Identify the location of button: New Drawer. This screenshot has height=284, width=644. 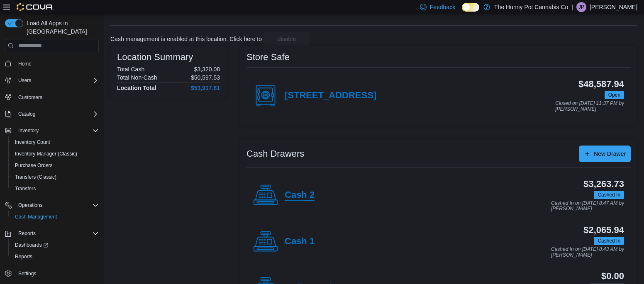
(605, 154).